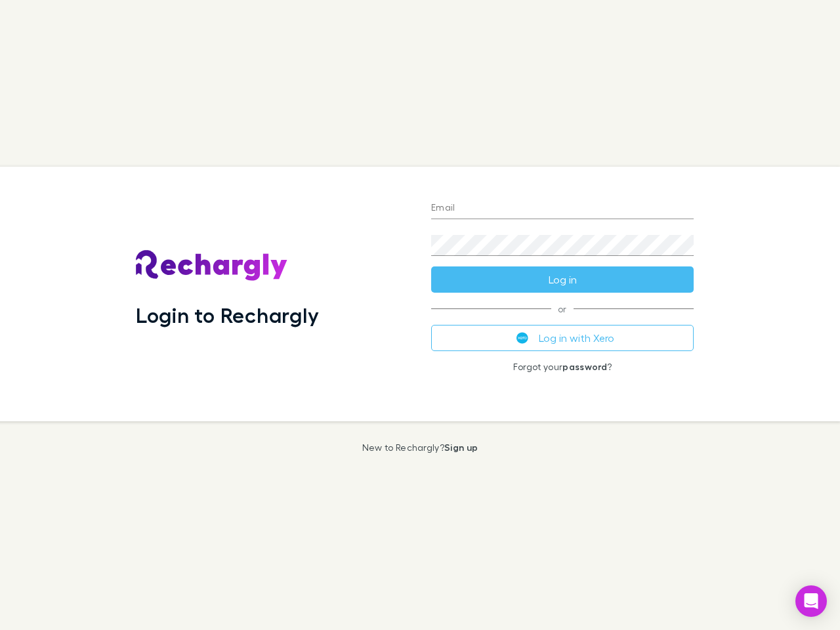  What do you see at coordinates (563, 366) in the screenshot?
I see `p: Forgot your ?` at bounding box center [563, 366].